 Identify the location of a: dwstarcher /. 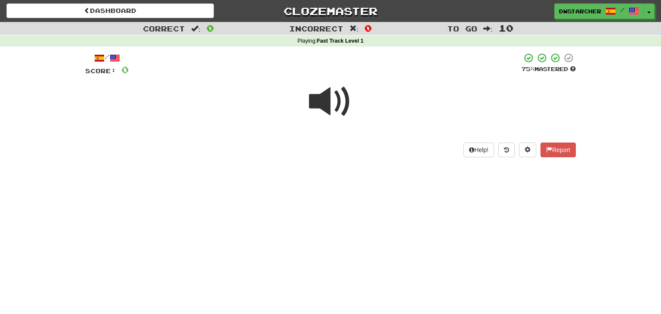
(599, 11).